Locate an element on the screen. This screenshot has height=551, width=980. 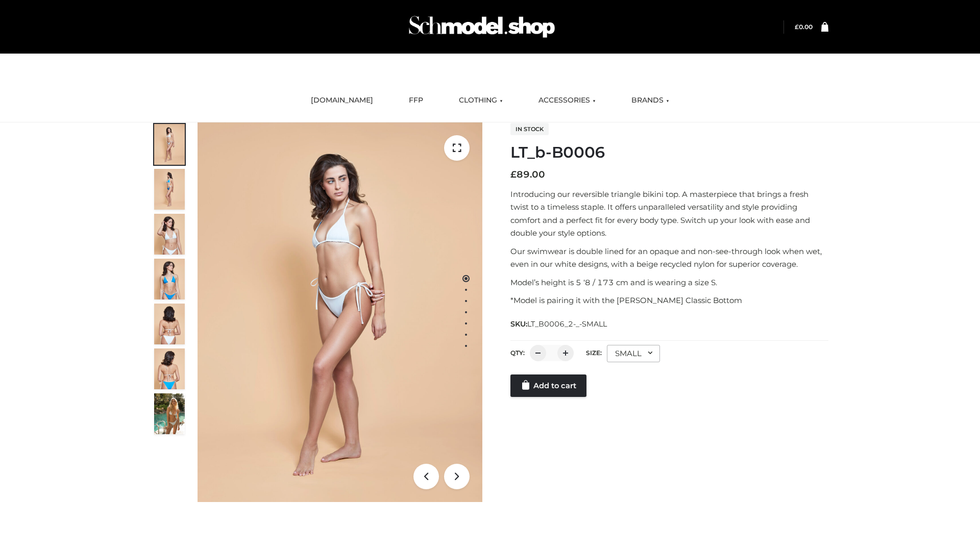
a: Add to cart is located at coordinates (548, 386).